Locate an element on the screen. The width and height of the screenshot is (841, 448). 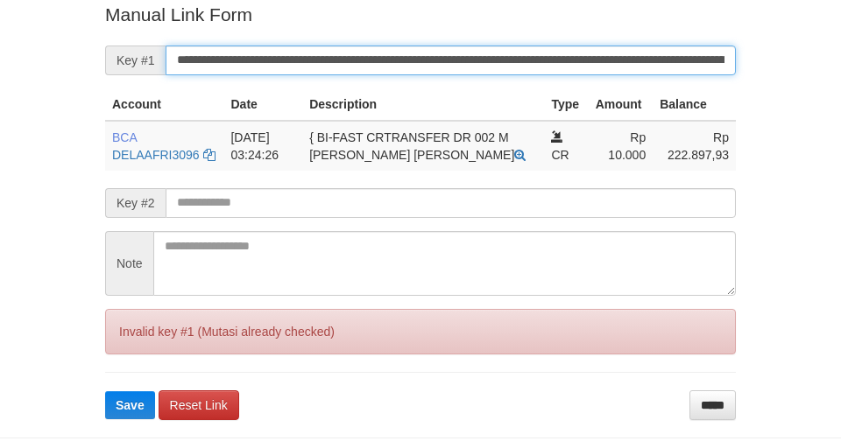
td: Rp 222.897,93 is located at coordinates (694, 145).